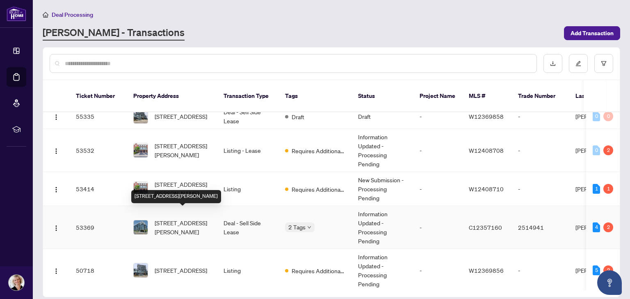  What do you see at coordinates (98, 96) in the screenshot?
I see `th: Ticket Number` at bounding box center [98, 96].